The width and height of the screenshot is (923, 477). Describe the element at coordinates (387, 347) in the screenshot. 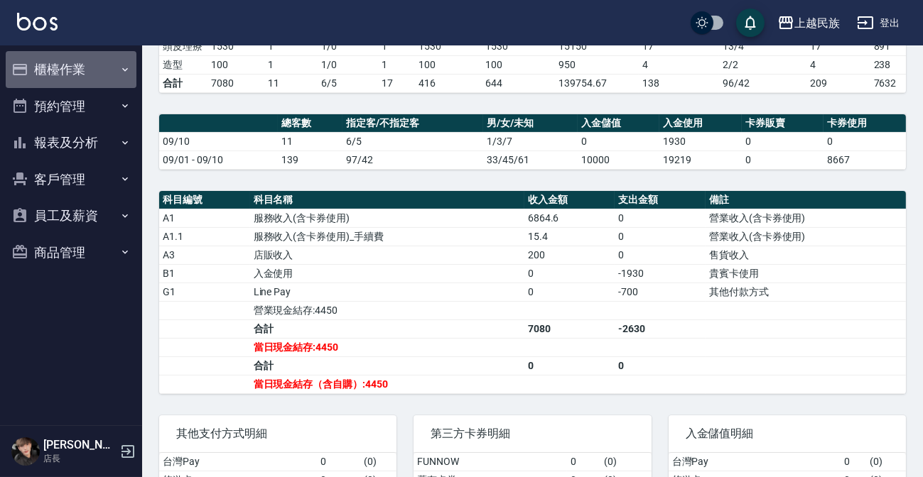

I see `td: 當日現金結存:4450` at that location.